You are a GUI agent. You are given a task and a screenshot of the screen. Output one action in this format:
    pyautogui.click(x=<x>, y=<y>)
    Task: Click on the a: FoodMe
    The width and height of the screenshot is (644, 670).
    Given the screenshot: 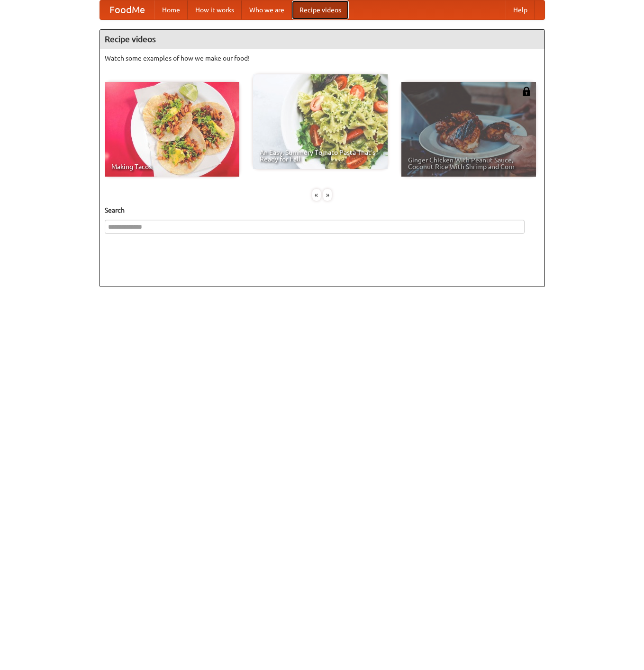 What is the action you would take?
    pyautogui.click(x=127, y=10)
    